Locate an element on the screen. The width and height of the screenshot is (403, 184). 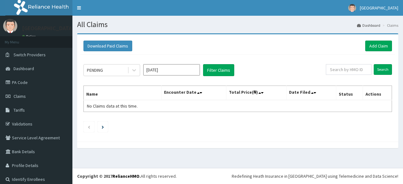
input: Select Month and Year is located at coordinates (172, 70).